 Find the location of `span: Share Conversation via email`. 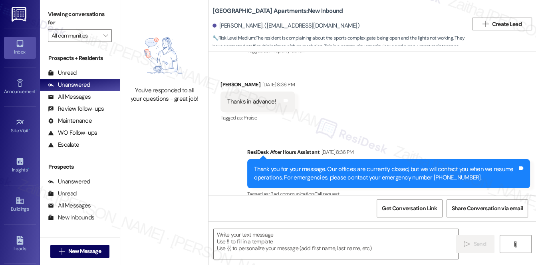

span: Share Conversation via email is located at coordinates (487, 208).